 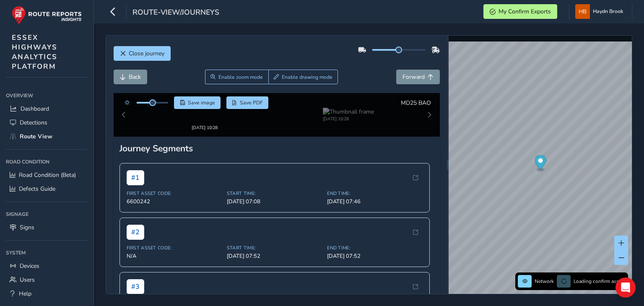 What do you see at coordinates (36, 137) in the screenshot?
I see `span: Route View` at bounding box center [36, 137].